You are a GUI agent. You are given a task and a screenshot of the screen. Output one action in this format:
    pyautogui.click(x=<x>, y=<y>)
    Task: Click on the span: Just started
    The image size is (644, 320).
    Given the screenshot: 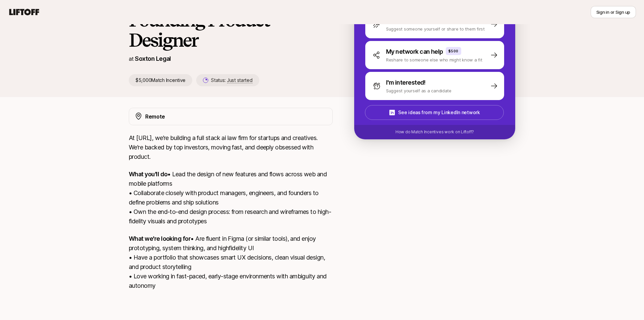 What is the action you would take?
    pyautogui.click(x=240, y=80)
    